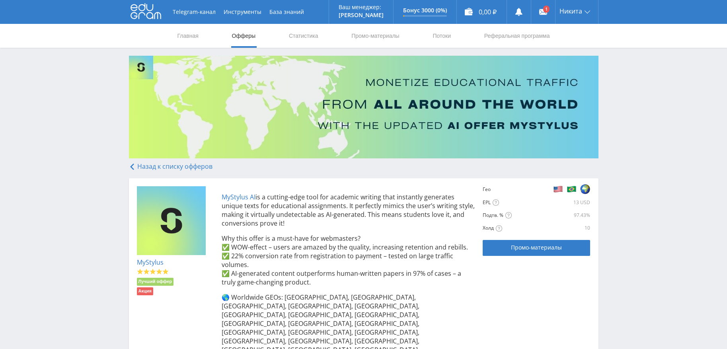 The width and height of the screenshot is (727, 349). What do you see at coordinates (442, 36) in the screenshot?
I see `a: Потоки` at bounding box center [442, 36].